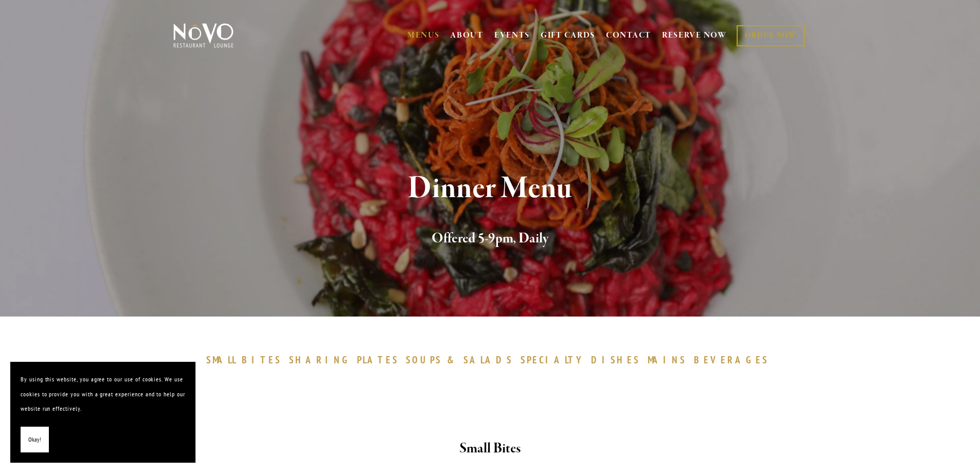  Describe the element at coordinates (424, 360) in the screenshot. I see `span: SOUPS` at that location.